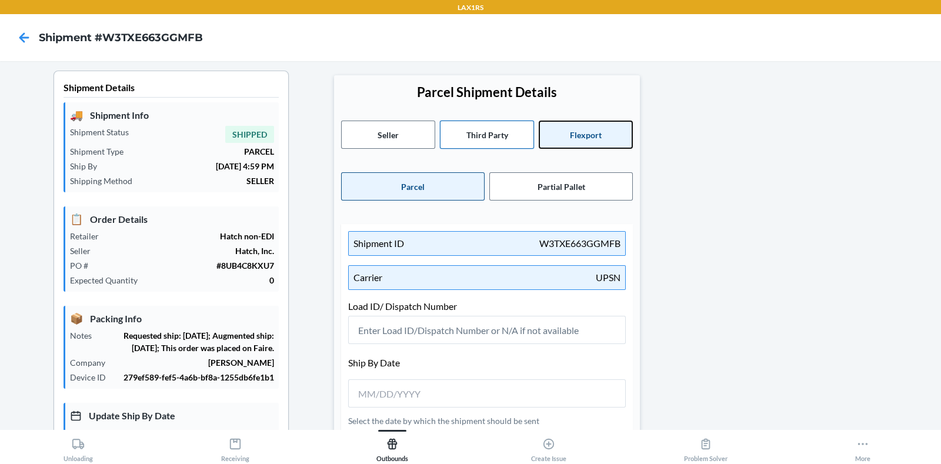 This screenshot has width=941, height=464. What do you see at coordinates (172, 219) in the screenshot?
I see `p: Order Details` at bounding box center [172, 219].